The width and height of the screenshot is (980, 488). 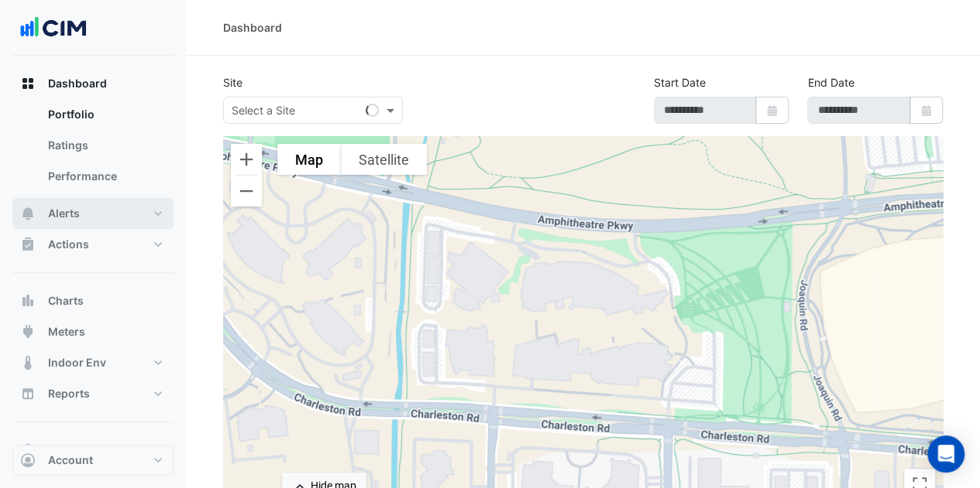 I want to click on button: Zoom out, so click(x=246, y=191).